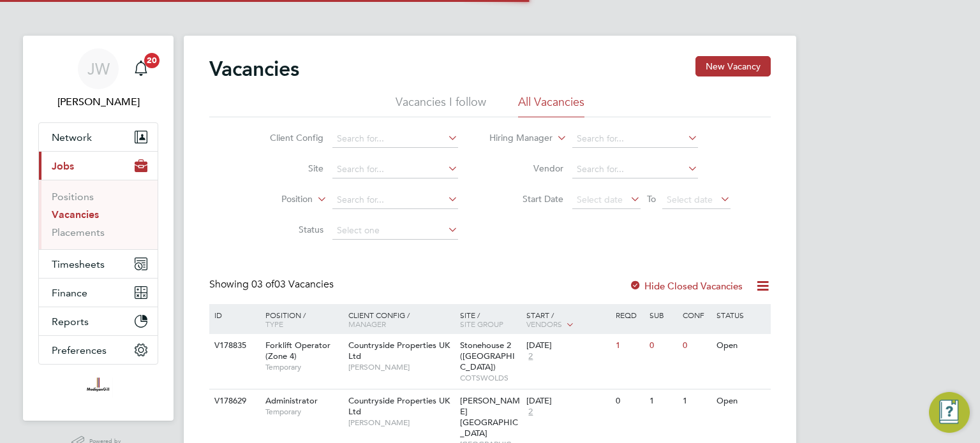  Describe the element at coordinates (527, 199) in the screenshot. I see `label: Start Date` at that location.